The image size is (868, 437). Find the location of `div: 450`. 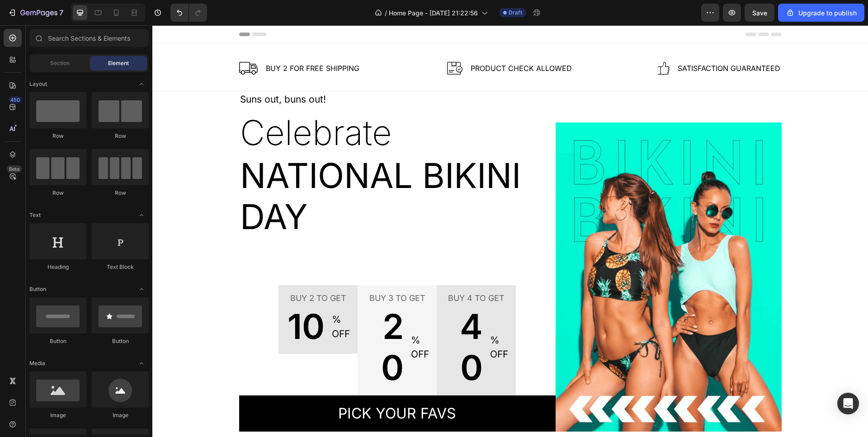

div: 450 is located at coordinates (15, 100).